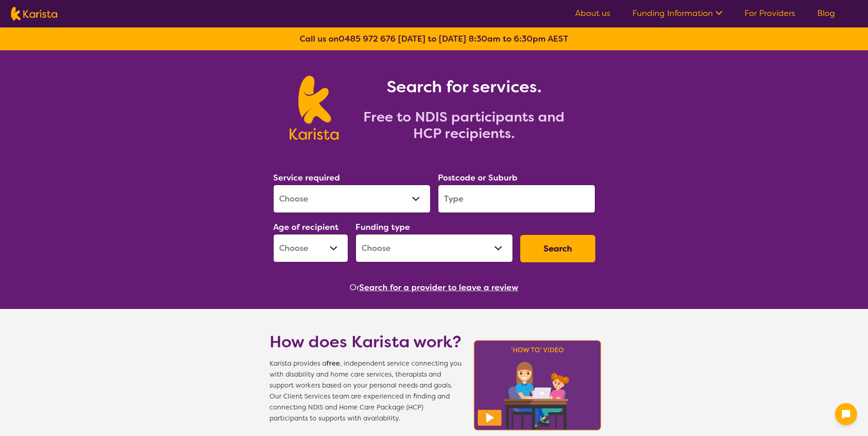  What do you see at coordinates (770, 13) in the screenshot?
I see `a: For Providers` at bounding box center [770, 13].